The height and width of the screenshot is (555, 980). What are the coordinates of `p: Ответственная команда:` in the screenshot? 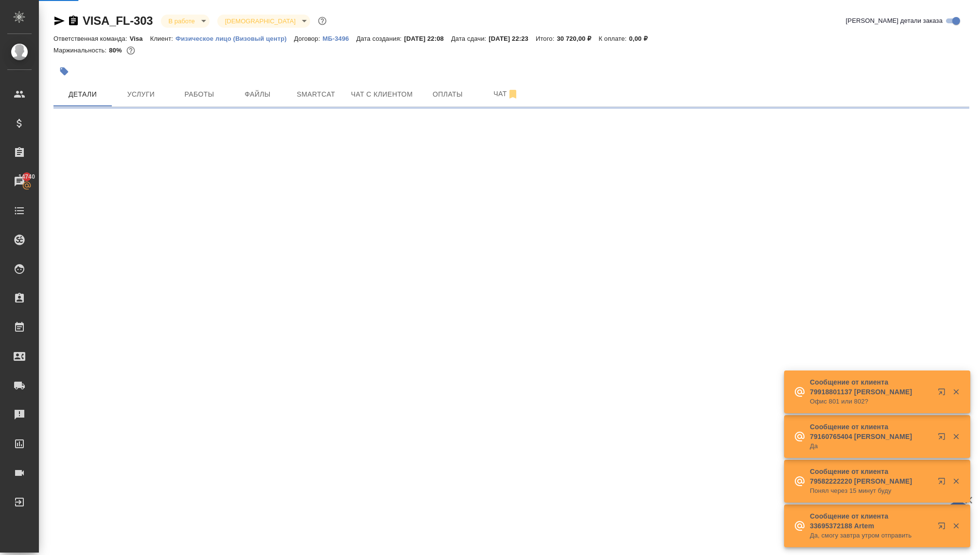 It's located at (91, 38).